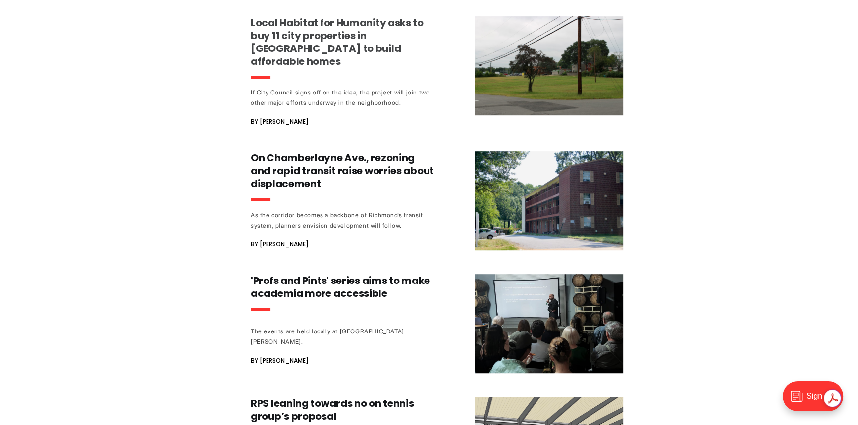  What do you see at coordinates (437, 324) in the screenshot?
I see `a: 'Profs and Pints' series aims to make academia more accessible The events are held locally at [GE...` at bounding box center [437, 324].